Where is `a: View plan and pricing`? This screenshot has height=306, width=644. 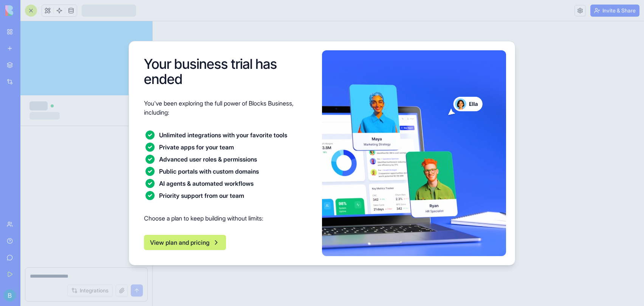
a: View plan and pricing is located at coordinates (185, 243).